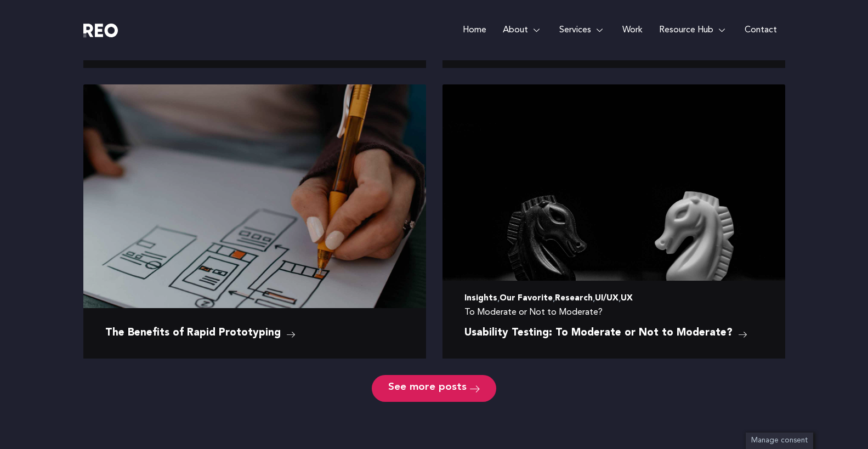 The height and width of the screenshot is (449, 868). Describe the element at coordinates (573, 299) in the screenshot. I see `a: Research` at that location.